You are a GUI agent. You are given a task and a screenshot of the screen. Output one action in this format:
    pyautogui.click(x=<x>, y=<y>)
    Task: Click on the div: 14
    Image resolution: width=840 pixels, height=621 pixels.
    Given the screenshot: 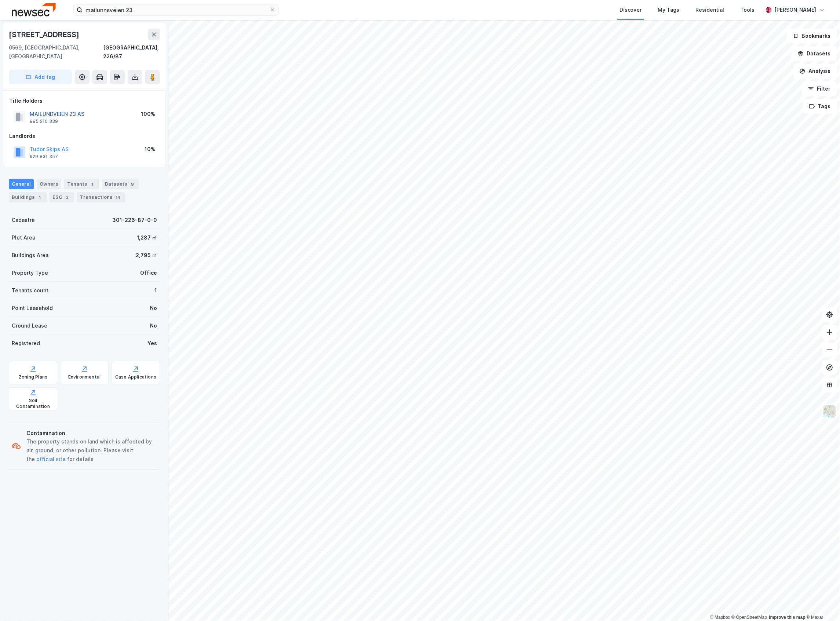 What is the action you would take?
    pyautogui.click(x=117, y=198)
    